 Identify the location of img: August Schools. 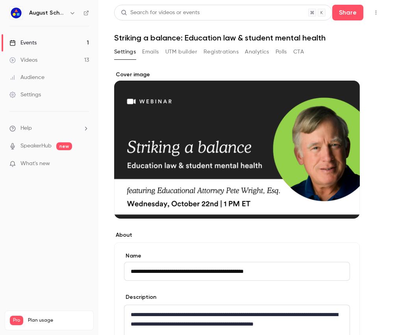
(16, 13).